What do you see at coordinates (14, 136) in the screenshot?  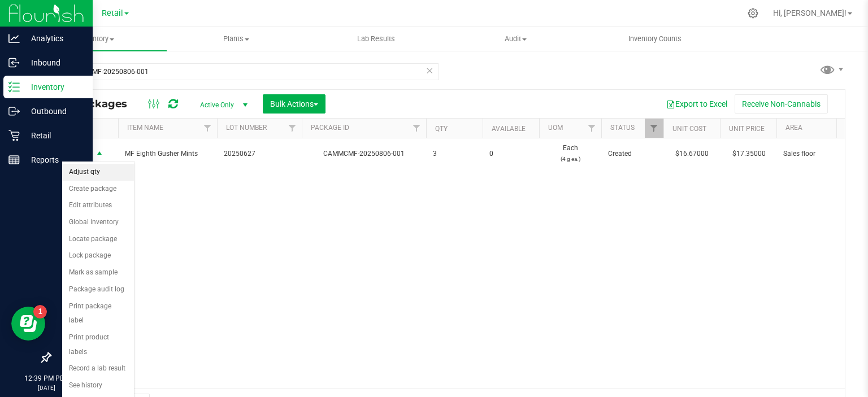 I see `inline-svg: Retail` at bounding box center [14, 136].